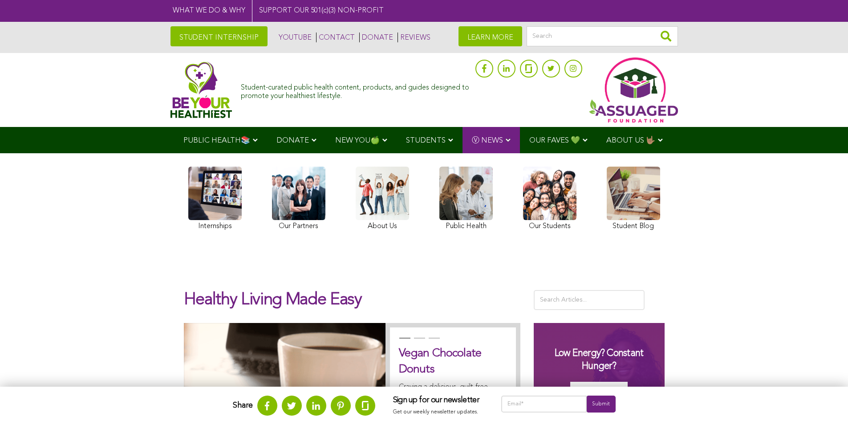 Image resolution: width=848 pixels, height=425 pixels. What do you see at coordinates (433, 342) in the screenshot?
I see `button: 3 of 3` at bounding box center [433, 342].